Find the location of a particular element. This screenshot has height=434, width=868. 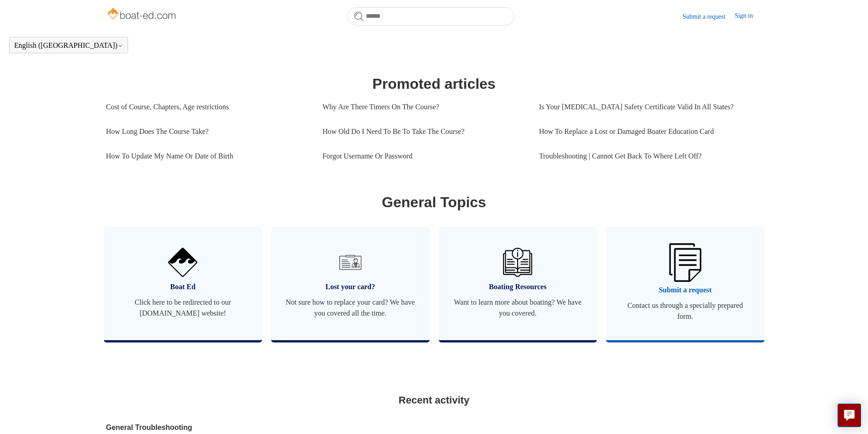

span: Boat Ed is located at coordinates (183, 287).